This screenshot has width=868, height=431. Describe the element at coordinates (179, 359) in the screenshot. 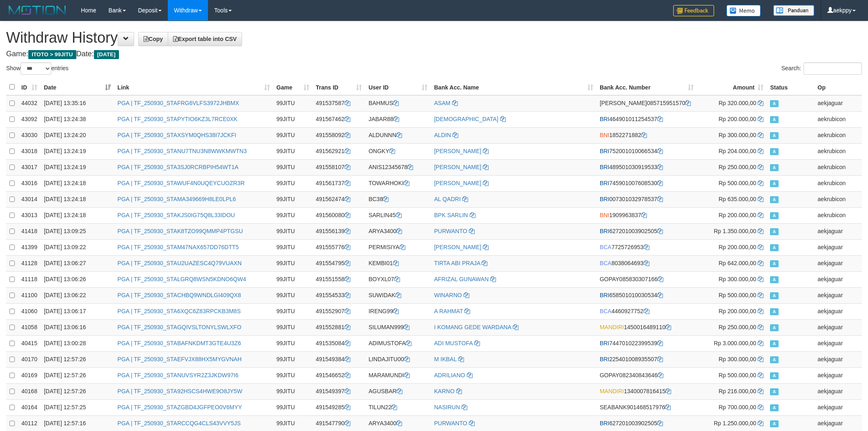

I see `a: PGA | TF_250930_STAEFVJX88HX5MYGVNAH` at that location.